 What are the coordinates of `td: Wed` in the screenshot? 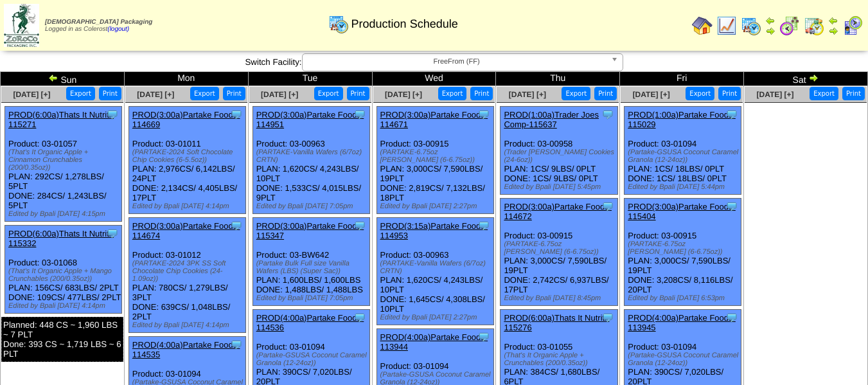 It's located at (434, 79).